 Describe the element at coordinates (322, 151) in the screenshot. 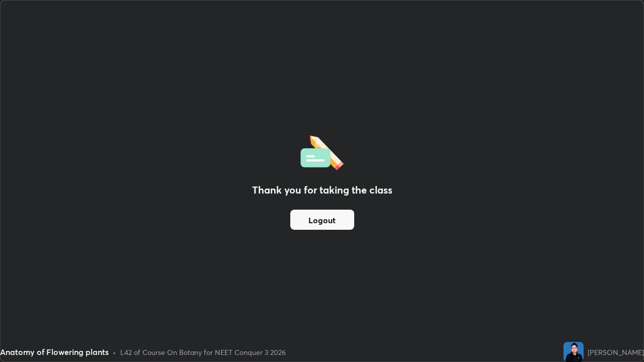

I see `img: offlineFeedback.1438e8b3.svg` at that location.